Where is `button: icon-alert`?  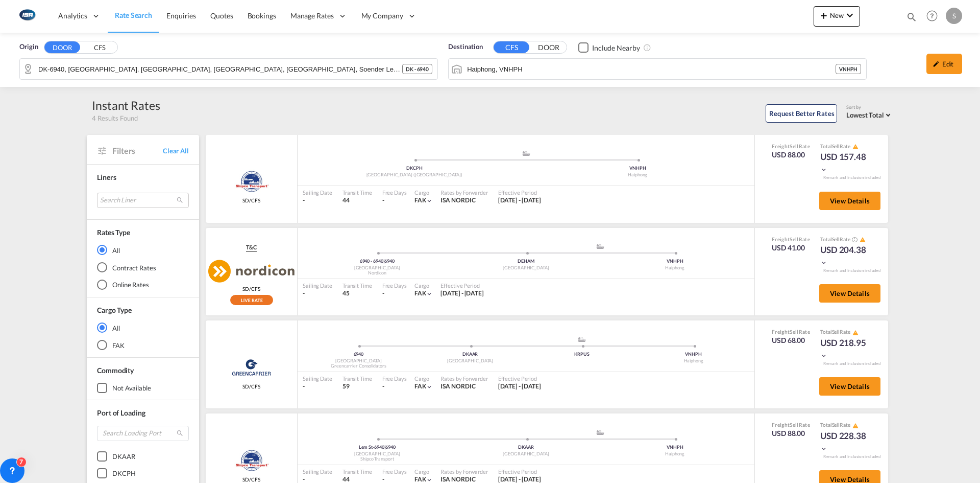 button: icon-alert is located at coordinates (855, 332).